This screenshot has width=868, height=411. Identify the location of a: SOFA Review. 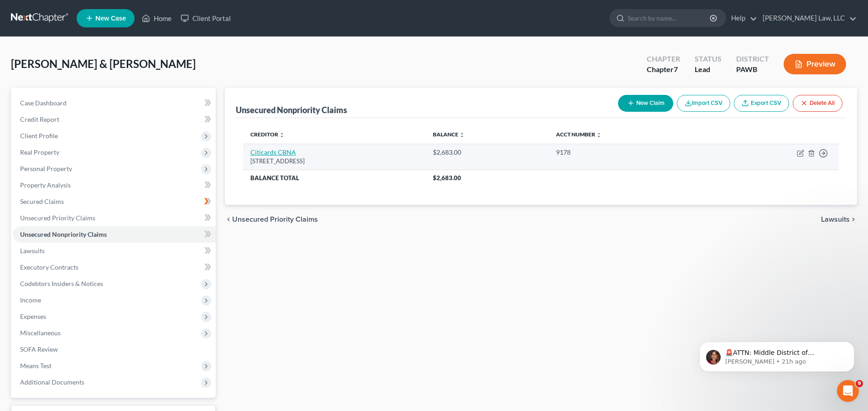
(114, 349).